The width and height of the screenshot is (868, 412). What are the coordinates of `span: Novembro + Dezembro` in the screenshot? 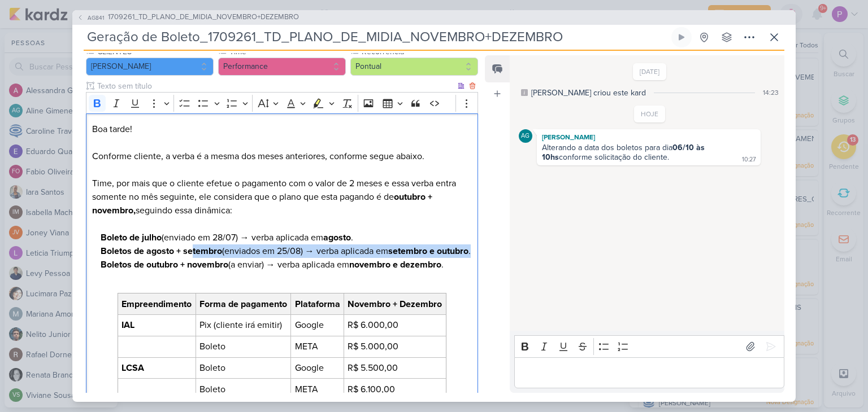 It's located at (395, 305).